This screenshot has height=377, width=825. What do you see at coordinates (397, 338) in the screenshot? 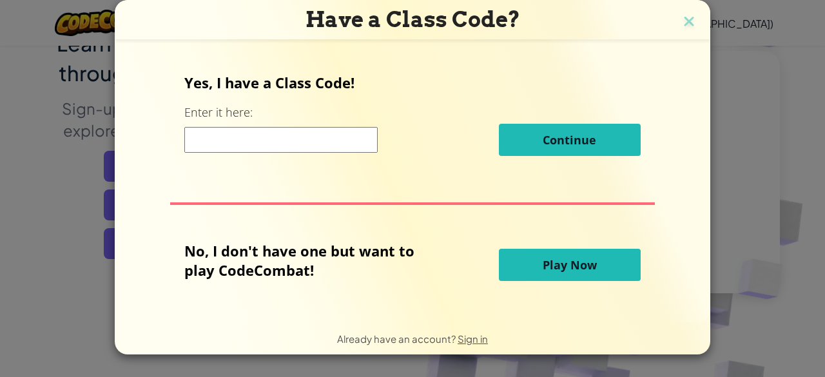
I see `span: Already have an account?` at bounding box center [397, 338].